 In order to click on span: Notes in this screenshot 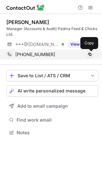, I will do `click(56, 133)`.